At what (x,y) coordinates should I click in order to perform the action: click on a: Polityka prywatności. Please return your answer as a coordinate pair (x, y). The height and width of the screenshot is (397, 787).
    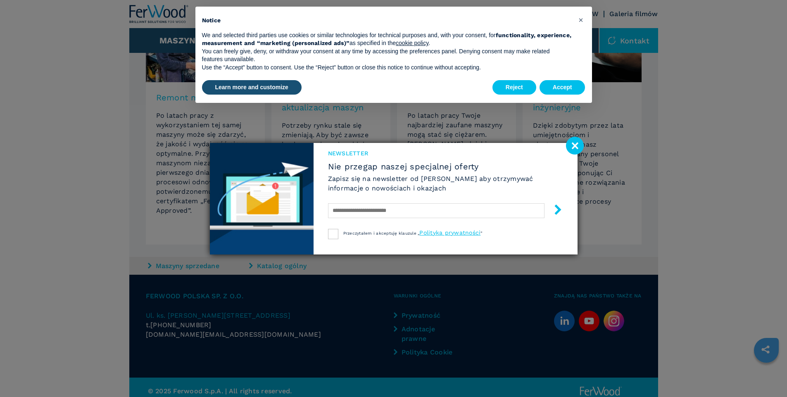
    Looking at the image, I should click on (450, 233).